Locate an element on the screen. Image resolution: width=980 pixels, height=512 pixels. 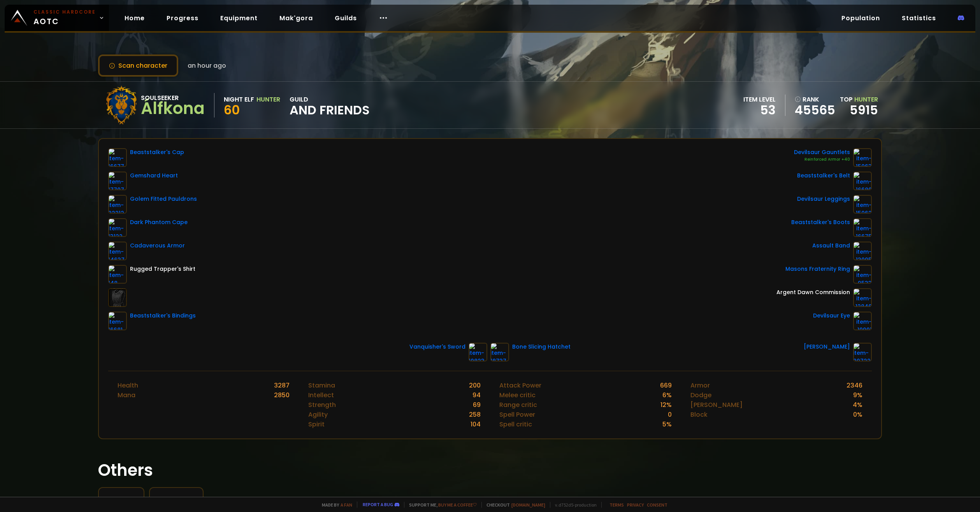
div: Devilsaur Gauntlets is located at coordinates (822, 152).